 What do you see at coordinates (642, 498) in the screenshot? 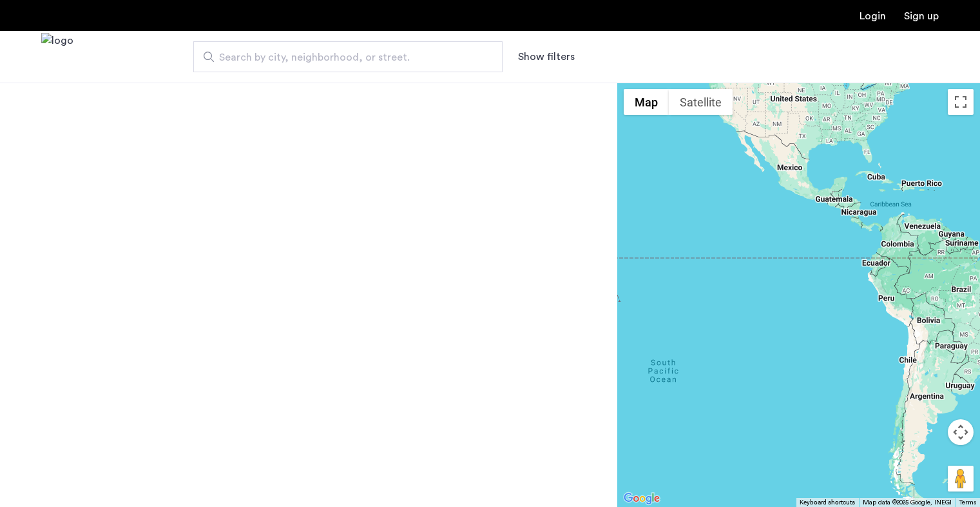
I see `a: Open this area in Google Maps (opens a new window)` at bounding box center [642, 498].